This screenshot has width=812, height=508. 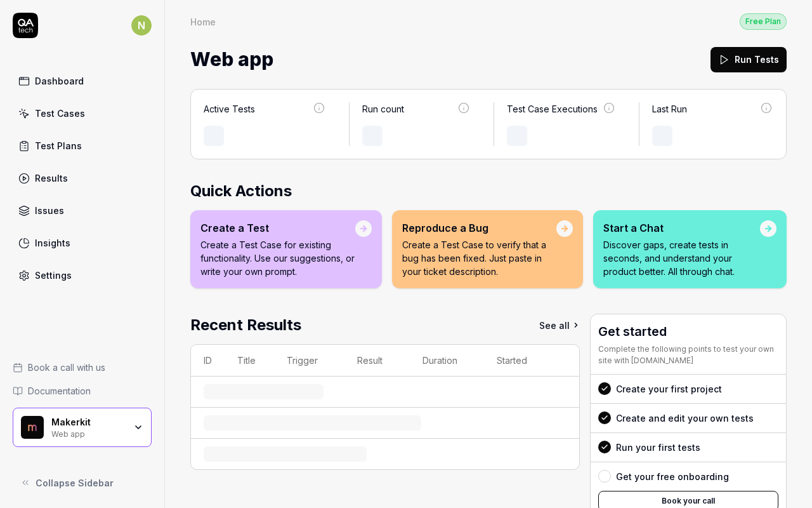 What do you see at coordinates (142, 25) in the screenshot?
I see `span: N` at bounding box center [142, 25].